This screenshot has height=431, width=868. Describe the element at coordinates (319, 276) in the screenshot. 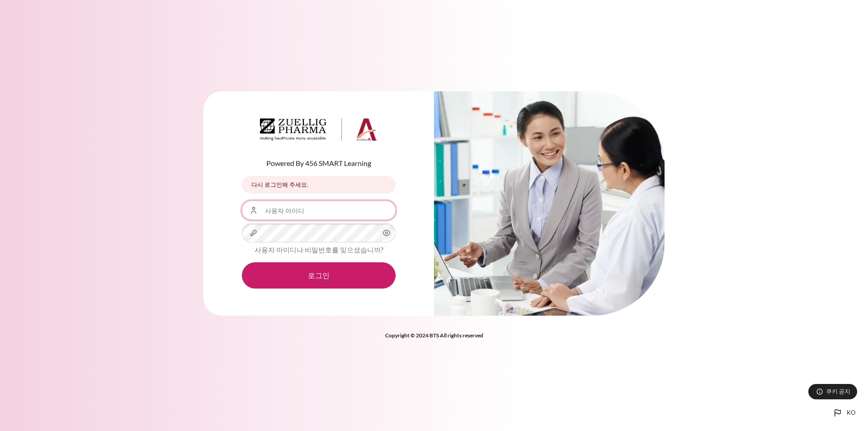

I see `button: 로그인` at that location.